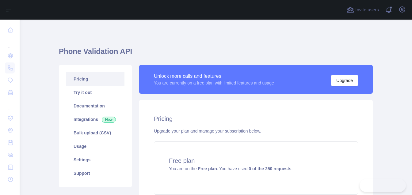 This screenshot has height=195, width=412. Describe the element at coordinates (207, 169) in the screenshot. I see `strong: Free plan` at that location.